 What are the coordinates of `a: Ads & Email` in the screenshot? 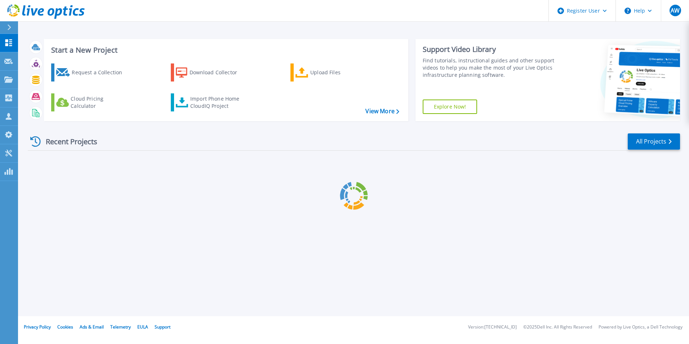 It's located at (91, 326).